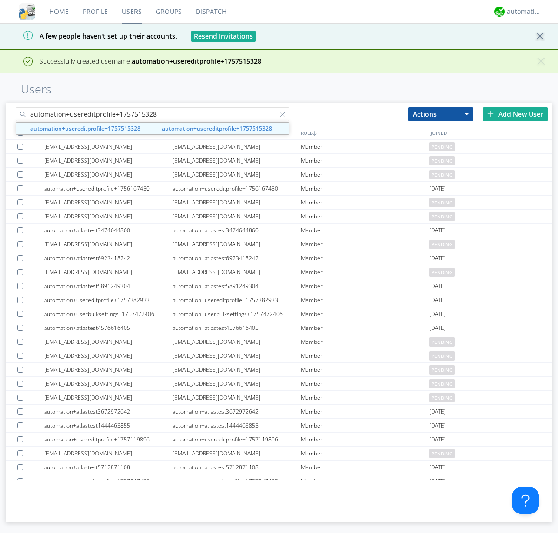 The image size is (558, 533). Describe the element at coordinates (524, 12) in the screenshot. I see `div: automation+atlas` at that location.